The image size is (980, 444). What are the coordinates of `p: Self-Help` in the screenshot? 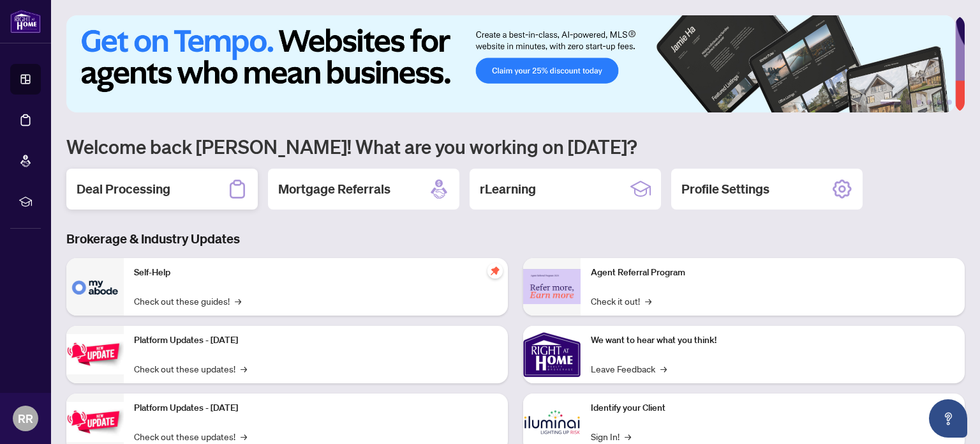 It's located at (316, 272).